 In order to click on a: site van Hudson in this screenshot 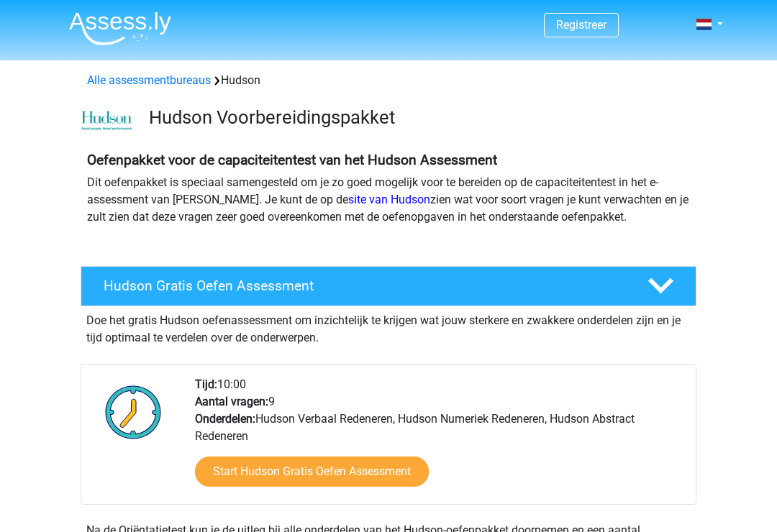, I will do `click(389, 199)`.